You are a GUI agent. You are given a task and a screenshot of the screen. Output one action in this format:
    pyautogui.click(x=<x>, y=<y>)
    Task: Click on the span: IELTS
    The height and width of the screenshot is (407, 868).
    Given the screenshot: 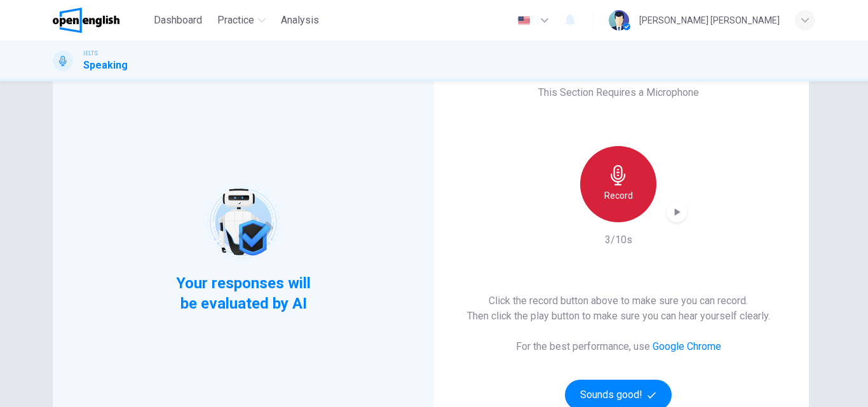 What is the action you would take?
    pyautogui.click(x=90, y=53)
    